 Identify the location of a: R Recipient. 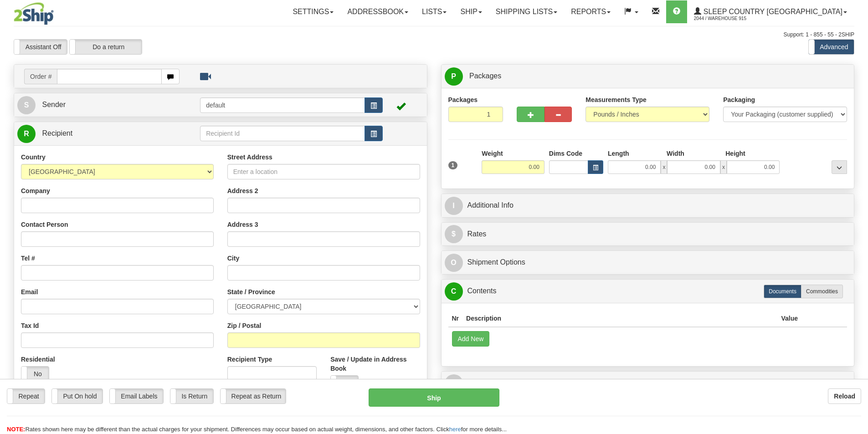
(98, 133).